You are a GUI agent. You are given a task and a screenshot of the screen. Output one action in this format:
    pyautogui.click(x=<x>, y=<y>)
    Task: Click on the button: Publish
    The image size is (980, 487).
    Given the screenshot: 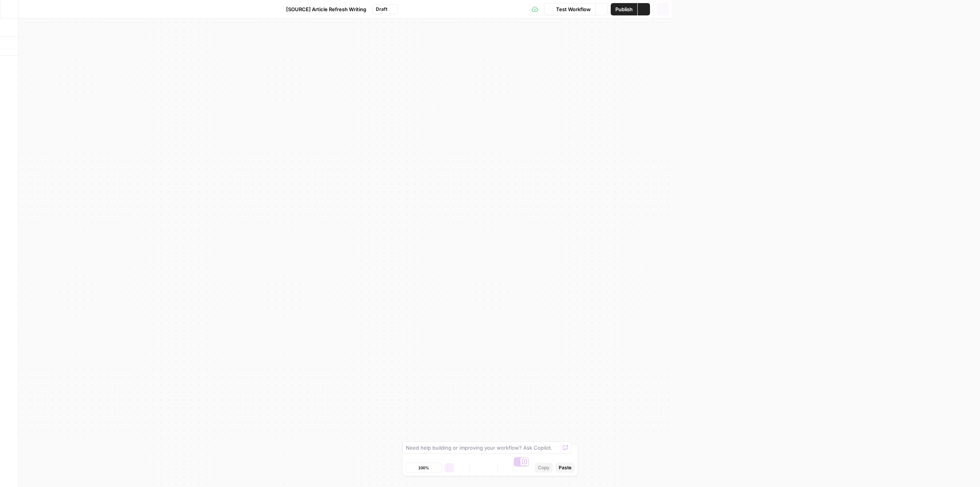 What is the action you would take?
    pyautogui.click(x=624, y=9)
    